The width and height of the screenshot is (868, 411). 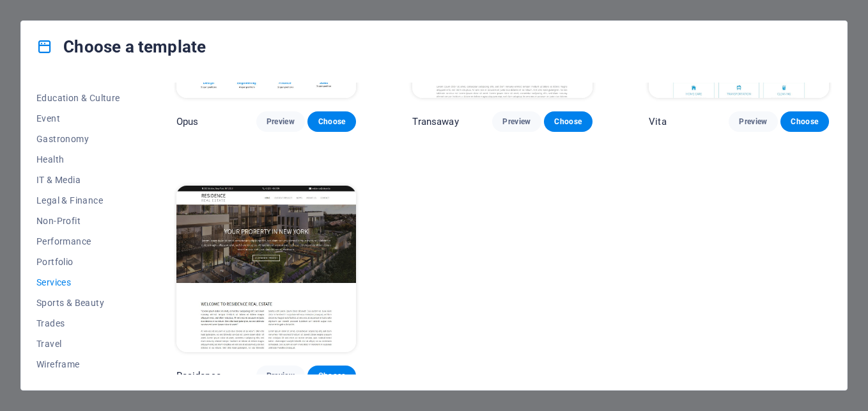 What do you see at coordinates (78, 139) in the screenshot?
I see `button: Gastronomy` at bounding box center [78, 139].